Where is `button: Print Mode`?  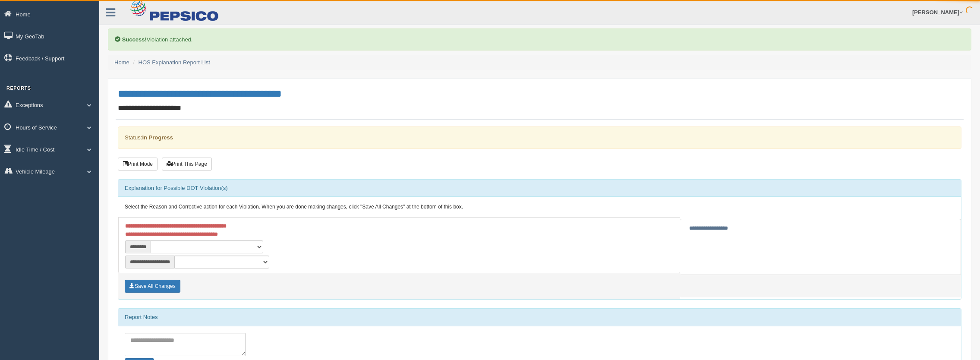 button: Print Mode is located at coordinates (138, 164).